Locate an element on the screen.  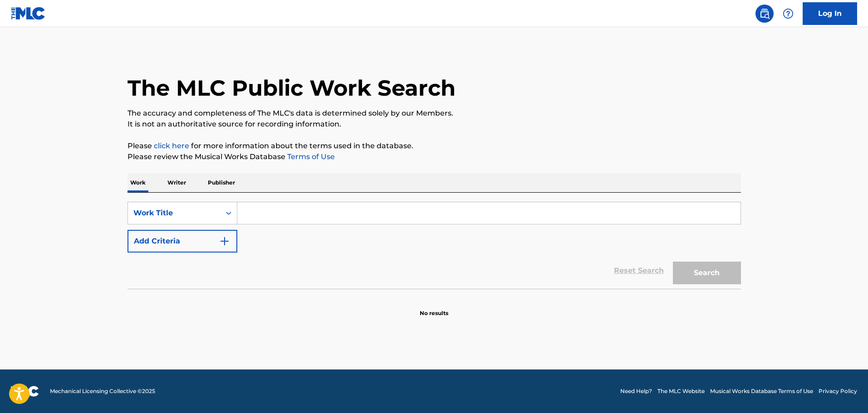
img: 9d2ae6d4665cec9f34b9.svg is located at coordinates (225, 241).